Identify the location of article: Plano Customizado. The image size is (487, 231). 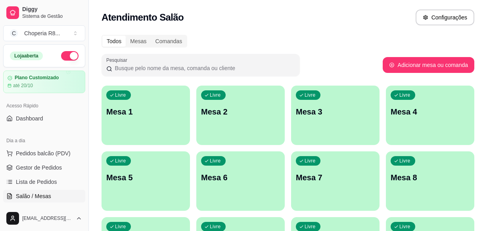
(36, 78).